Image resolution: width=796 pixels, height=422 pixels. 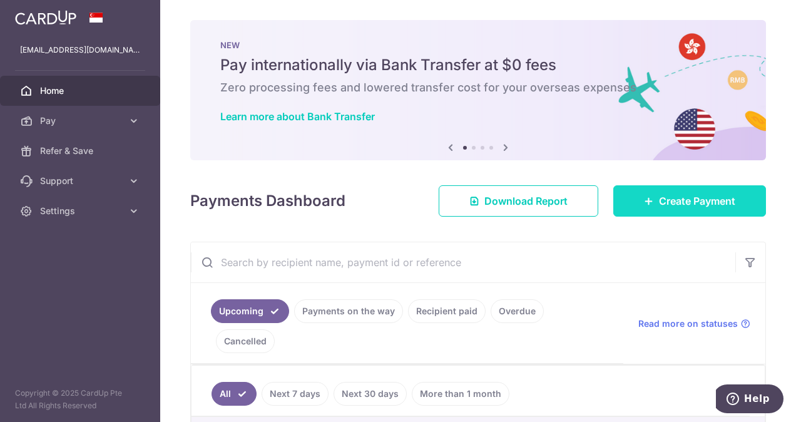 What do you see at coordinates (81, 211) in the screenshot?
I see `span: Settings` at bounding box center [81, 211].